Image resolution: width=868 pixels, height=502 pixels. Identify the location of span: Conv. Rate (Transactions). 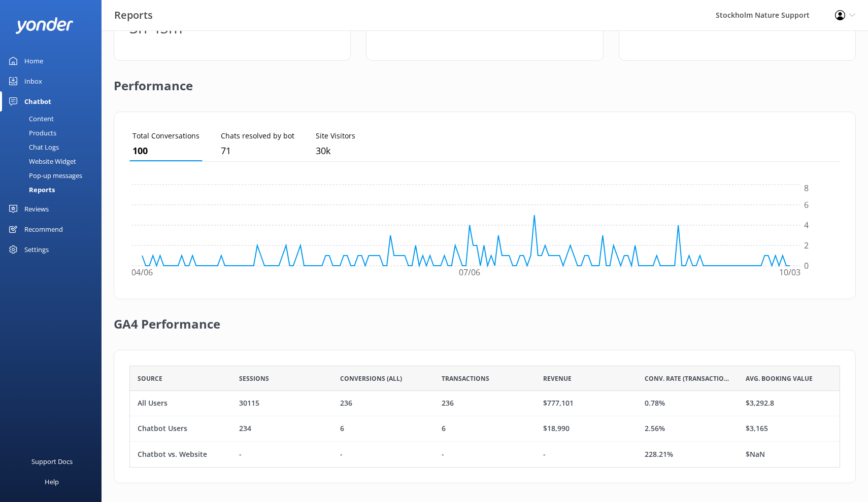
(687, 378).